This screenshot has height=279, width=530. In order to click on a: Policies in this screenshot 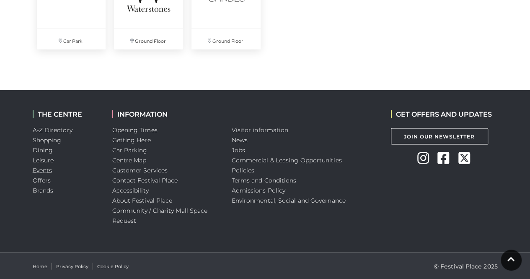, I will do `click(243, 170)`.